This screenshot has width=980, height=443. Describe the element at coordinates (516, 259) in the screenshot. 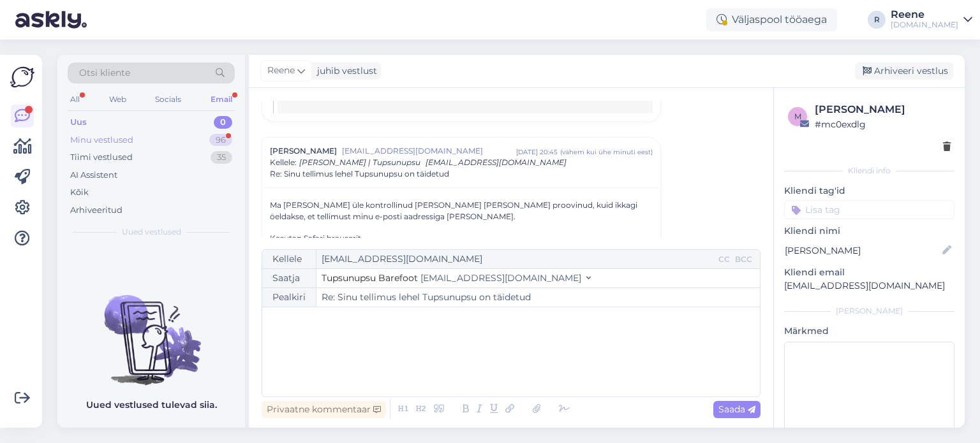

I see `input: Recepient...` at that location.